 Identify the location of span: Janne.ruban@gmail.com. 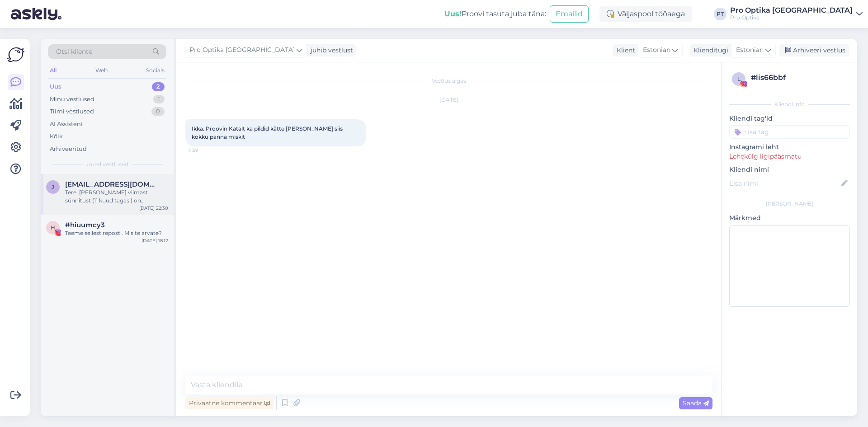
(112, 184).